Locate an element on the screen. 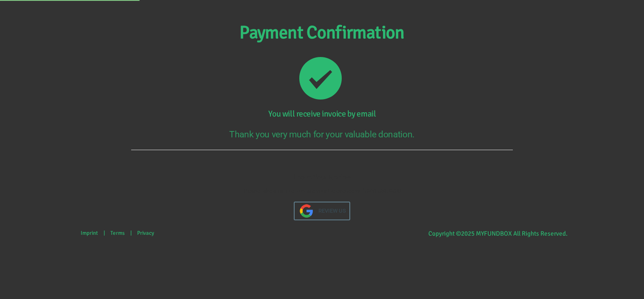 This screenshot has width=644, height=299. p: Payment Confirmation is located at coordinates (322, 33).